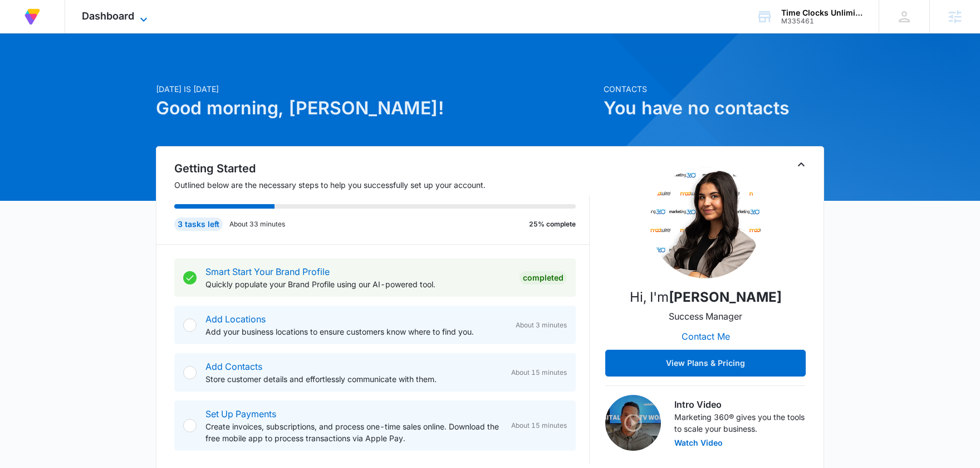  What do you see at coordinates (71, 69) in the screenshot?
I see `div: Domain Overview` at bounding box center [71, 69].